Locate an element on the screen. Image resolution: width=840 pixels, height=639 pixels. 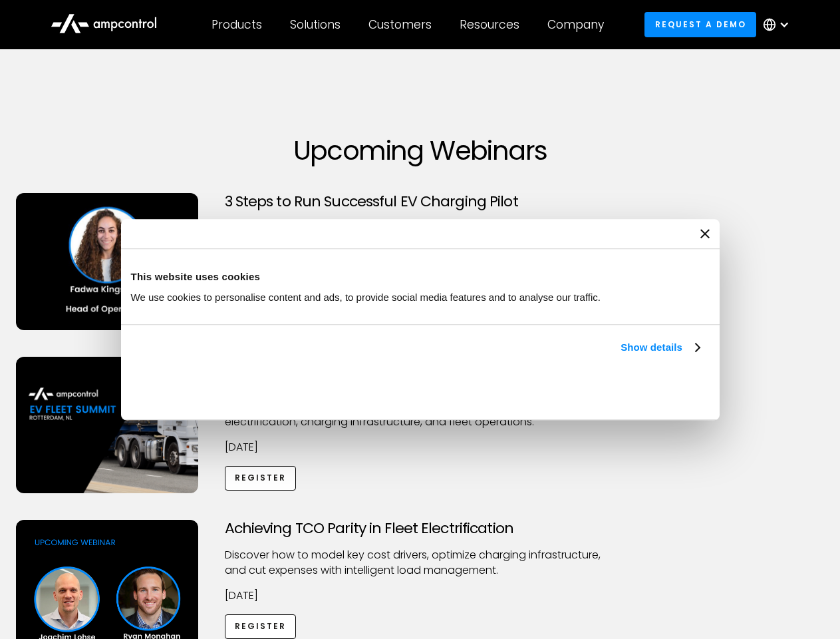
a: Request a demo is located at coordinates (701, 24).